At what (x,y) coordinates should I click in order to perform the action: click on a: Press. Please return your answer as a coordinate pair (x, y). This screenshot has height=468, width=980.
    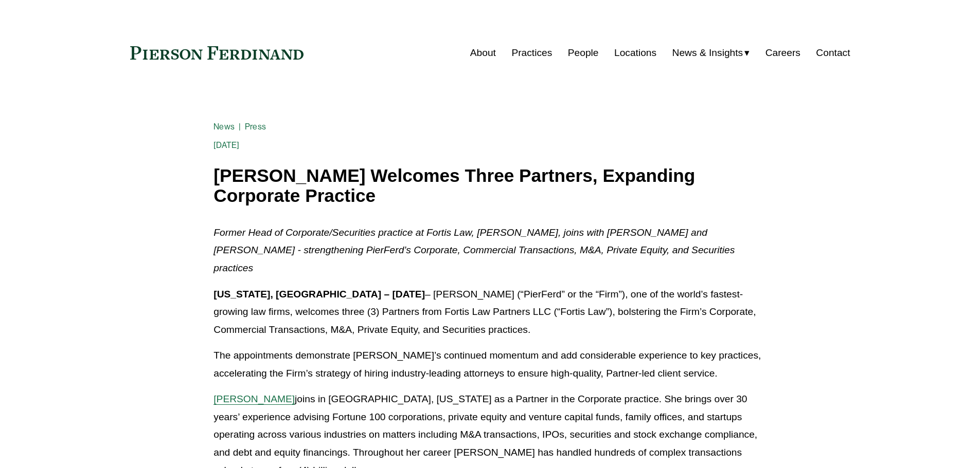
    Looking at the image, I should click on (255, 126).